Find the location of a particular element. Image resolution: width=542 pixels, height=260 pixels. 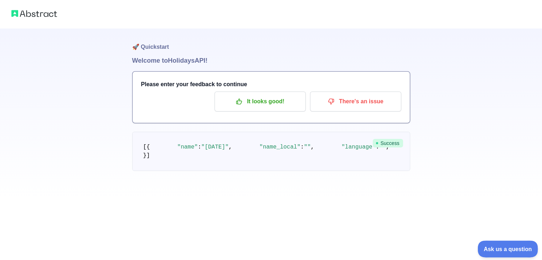

h3: Please enter your feedback to continue is located at coordinates (271, 84).